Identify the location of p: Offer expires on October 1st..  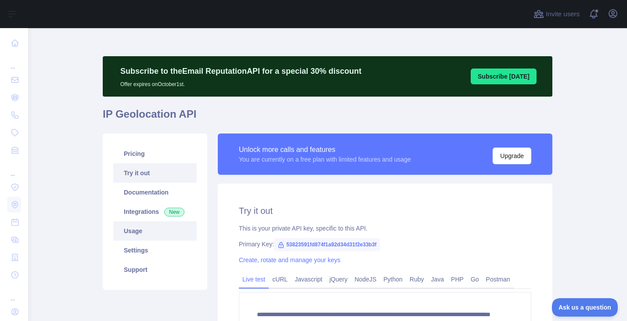
(241, 83).